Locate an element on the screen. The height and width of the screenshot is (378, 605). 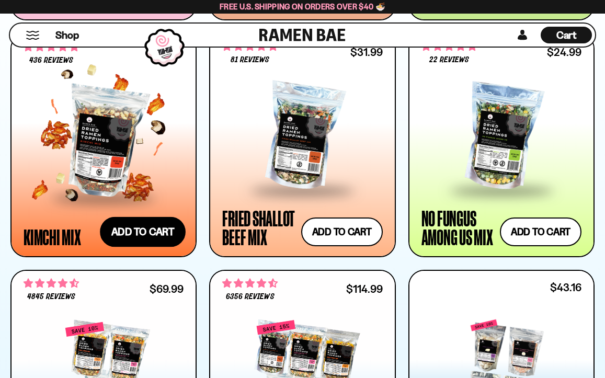
span: 4.71 stars is located at coordinates (51, 283).